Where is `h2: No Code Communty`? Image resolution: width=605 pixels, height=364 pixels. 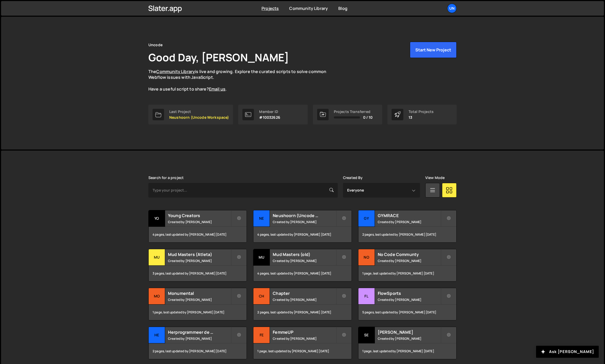 h2: No Code Communty is located at coordinates (409, 255).